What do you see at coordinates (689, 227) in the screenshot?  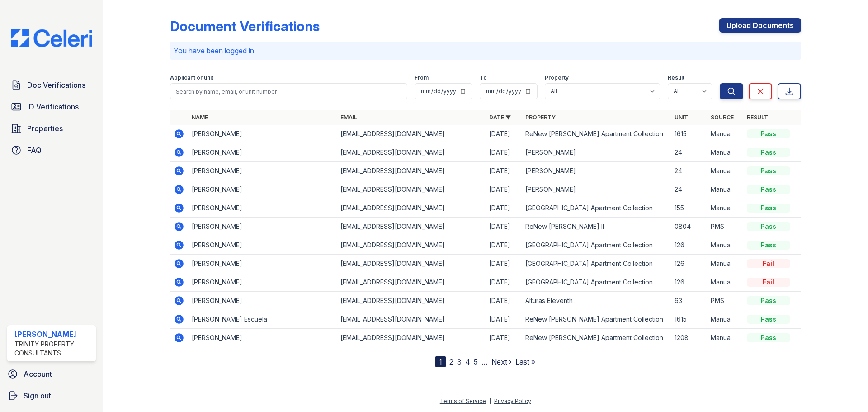 I see `td: 0804` at bounding box center [689, 227].